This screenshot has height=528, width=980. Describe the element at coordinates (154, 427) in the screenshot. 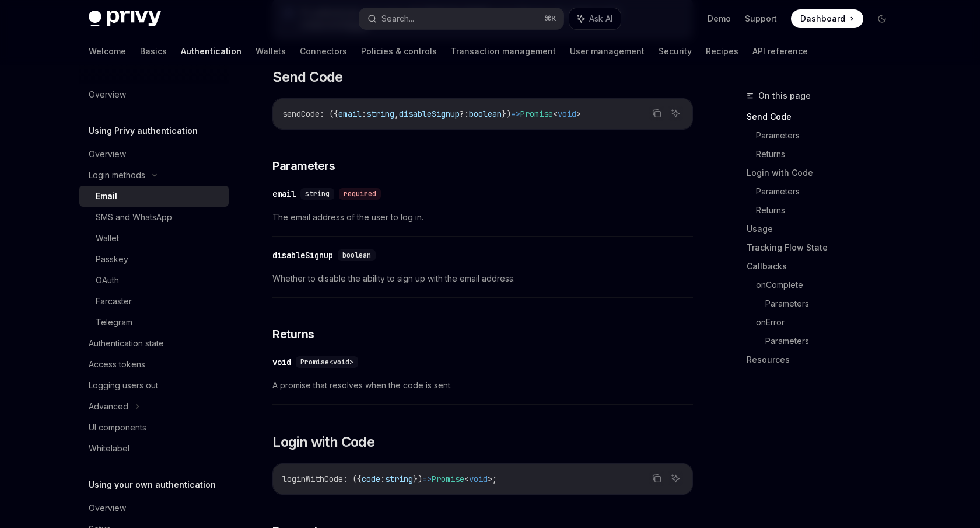

I see `a: UI components` at that location.